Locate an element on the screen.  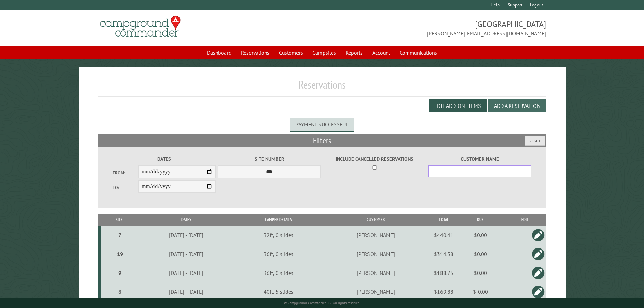
label: Include Cancelled Reservations is located at coordinates (375, 159).